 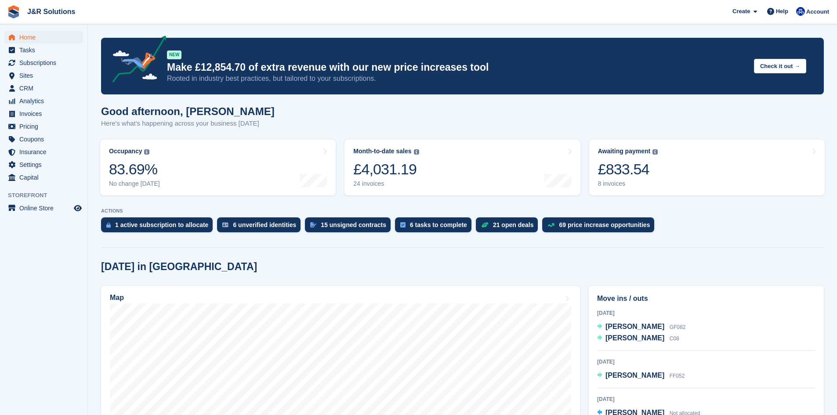 What do you see at coordinates (134, 169) in the screenshot?
I see `div: 83.69%` at bounding box center [134, 169].